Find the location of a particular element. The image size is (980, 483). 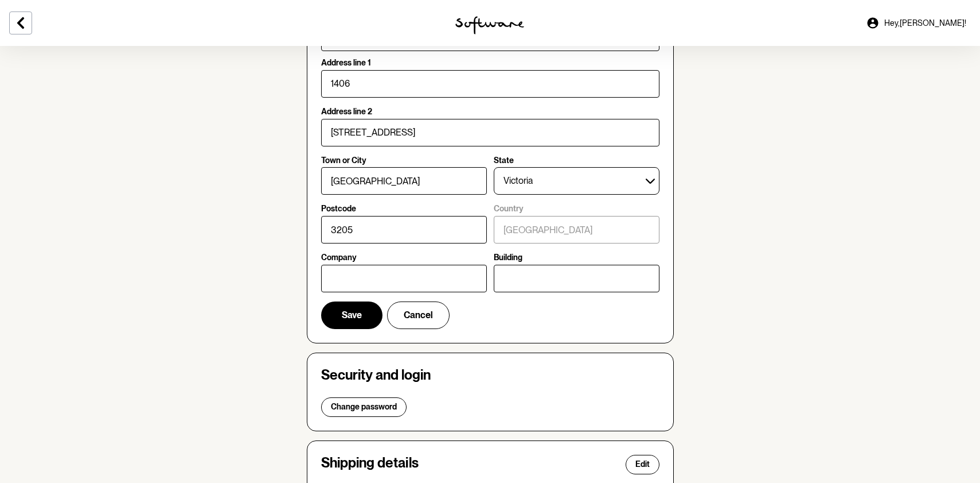

p: Postcode is located at coordinates (339, 208).